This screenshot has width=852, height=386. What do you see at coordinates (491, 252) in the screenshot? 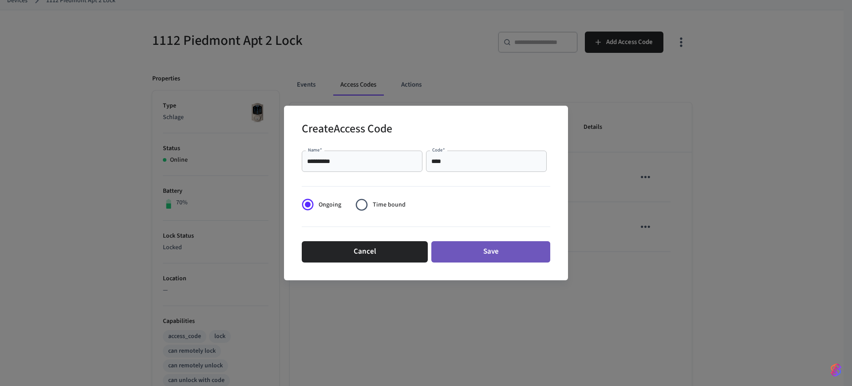
I see `button: Save` at bounding box center [491, 252].